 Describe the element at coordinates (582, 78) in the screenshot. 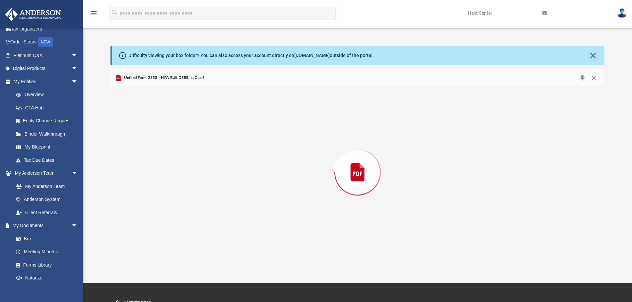

I see `button: Download` at that location.